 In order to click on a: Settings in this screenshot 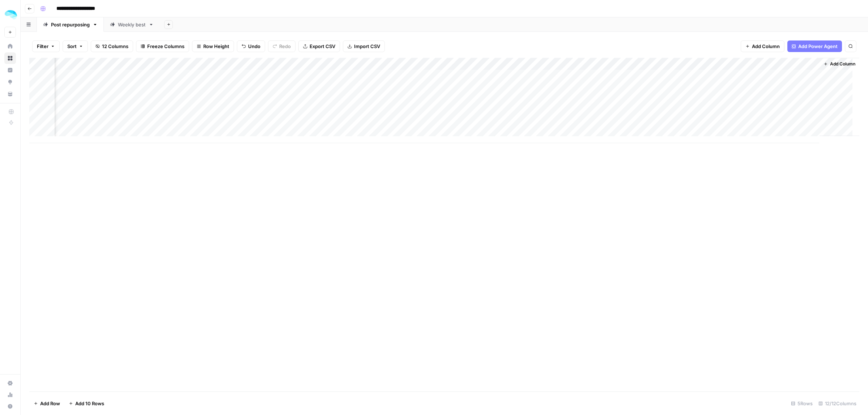, I will do `click(10, 383)`.